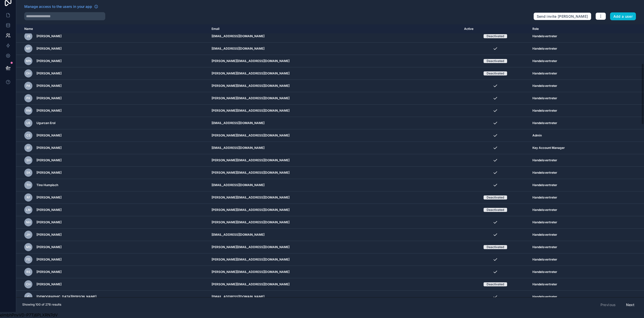  What do you see at coordinates (28, 297) in the screenshot?
I see `span: C` at bounding box center [28, 297].